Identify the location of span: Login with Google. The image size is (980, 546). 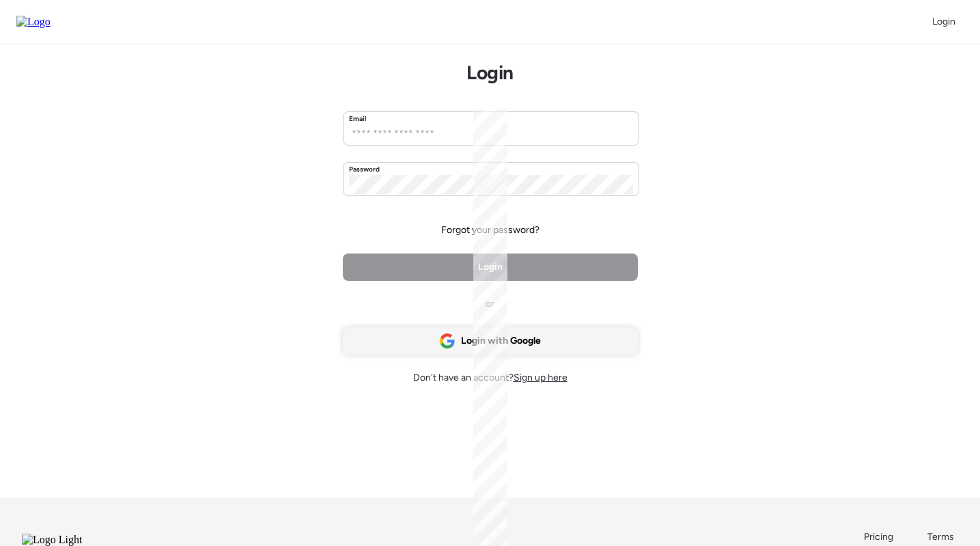
(500, 341).